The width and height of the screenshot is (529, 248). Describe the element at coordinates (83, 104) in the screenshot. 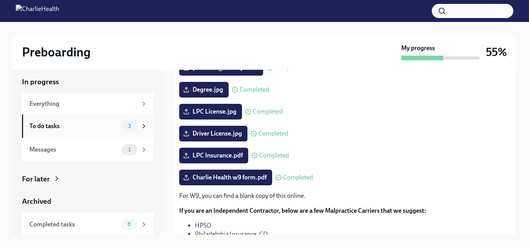

I see `div: Everything` at that location.